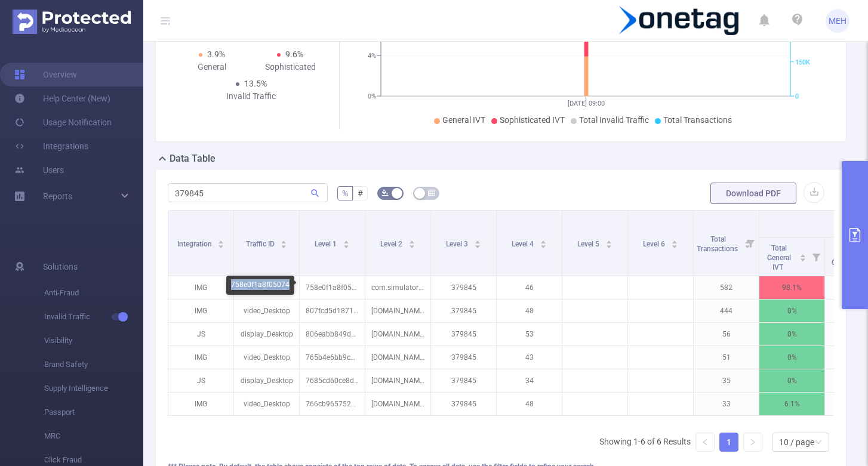  What do you see at coordinates (93, 317) in the screenshot?
I see `span: Invalid Traffic` at bounding box center [93, 317].